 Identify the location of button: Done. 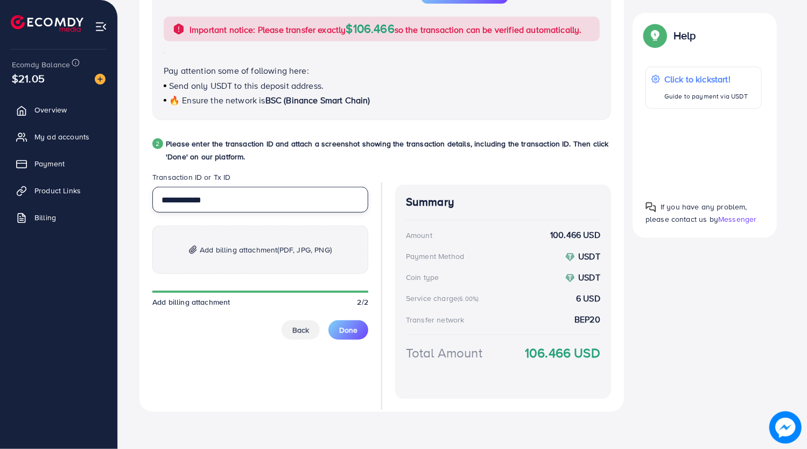
(348, 330).